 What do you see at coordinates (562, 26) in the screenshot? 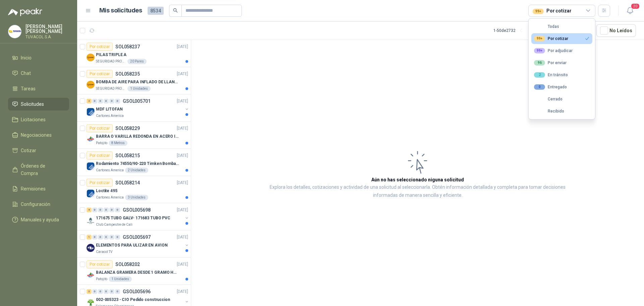
I see `button: Todas` at bounding box center [562, 26].